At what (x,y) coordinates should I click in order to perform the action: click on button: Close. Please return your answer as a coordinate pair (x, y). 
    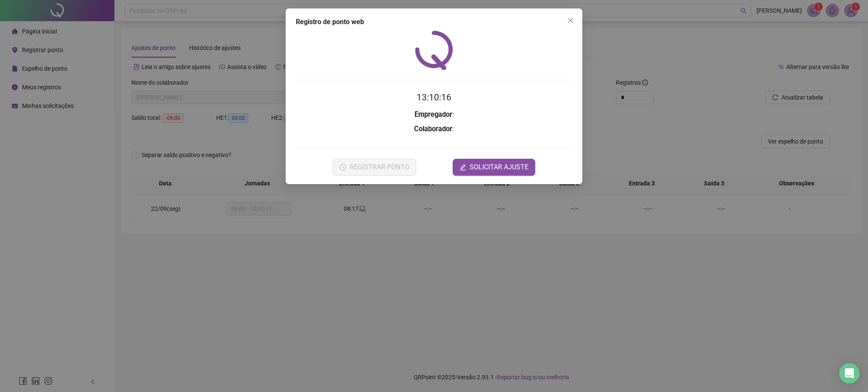
    Looking at the image, I should click on (570, 20).